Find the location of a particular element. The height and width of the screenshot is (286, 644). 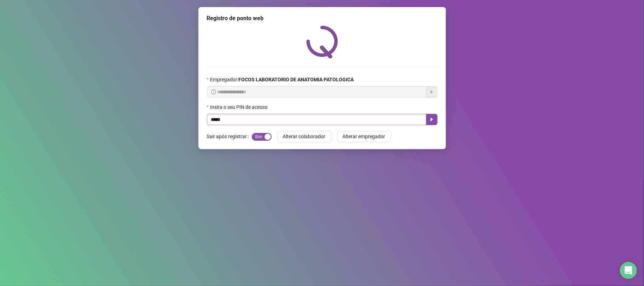

span: caret-right is located at coordinates (432, 119).